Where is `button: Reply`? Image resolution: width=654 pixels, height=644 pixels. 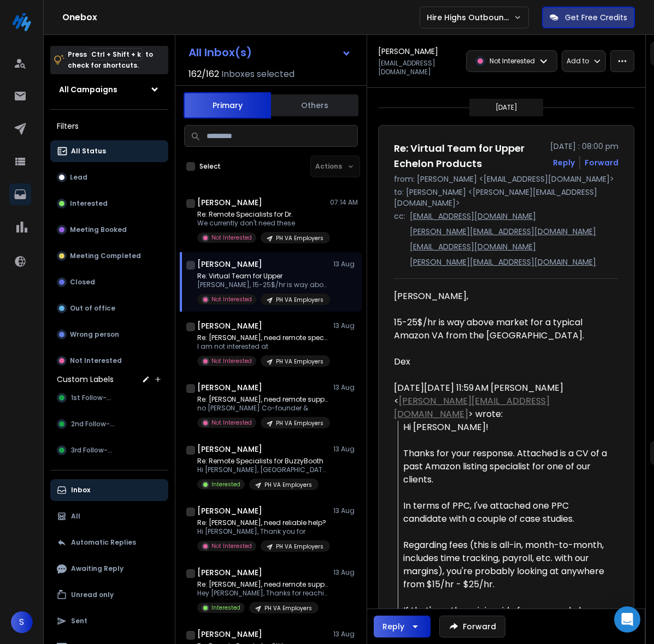
button: Reply is located at coordinates (402, 627).